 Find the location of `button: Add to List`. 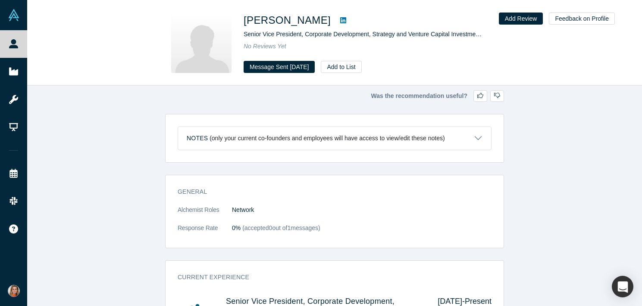

button: Add to List is located at coordinates (341, 67).